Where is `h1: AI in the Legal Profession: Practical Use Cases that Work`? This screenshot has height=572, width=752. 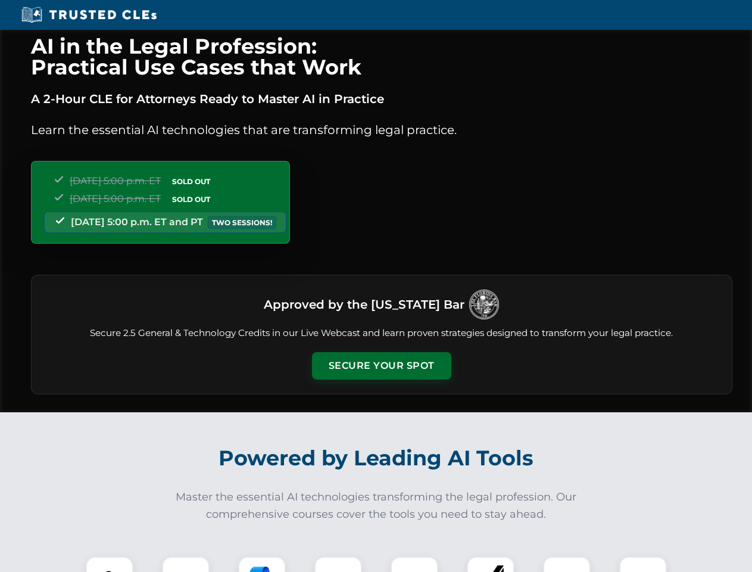 h1: AI in the Legal Profession: Practical Use Cases that Work is located at coordinates (382, 57).